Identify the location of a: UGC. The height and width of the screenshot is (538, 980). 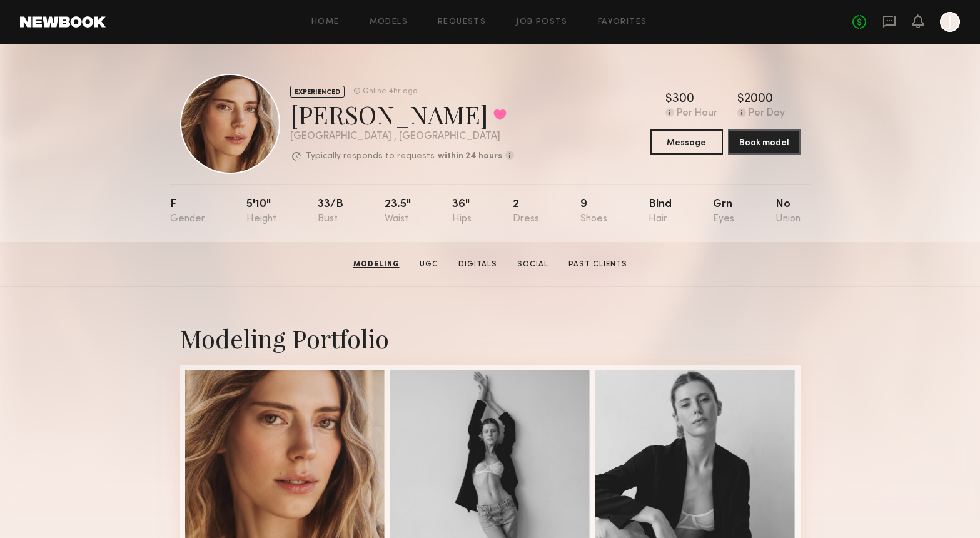
(429, 265).